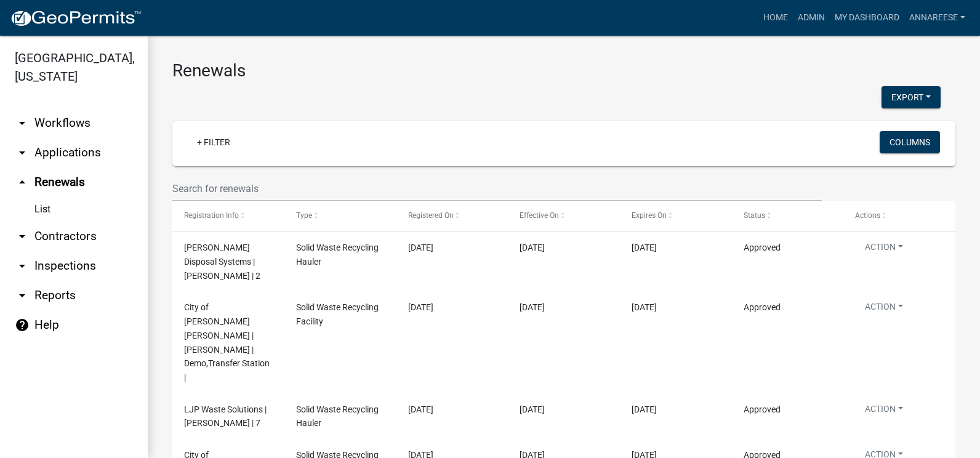  Describe the element at coordinates (420, 247) in the screenshot. I see `span: 2/6/2025` at that location.